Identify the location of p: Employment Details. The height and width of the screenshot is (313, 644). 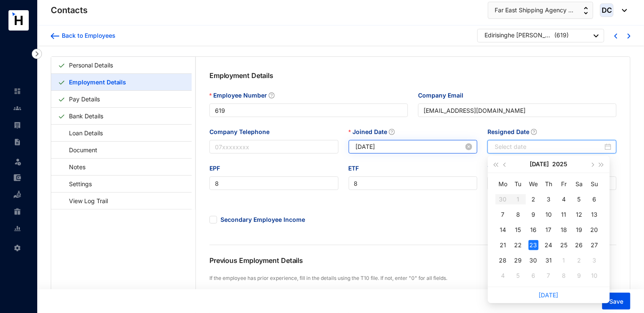
(311, 81).